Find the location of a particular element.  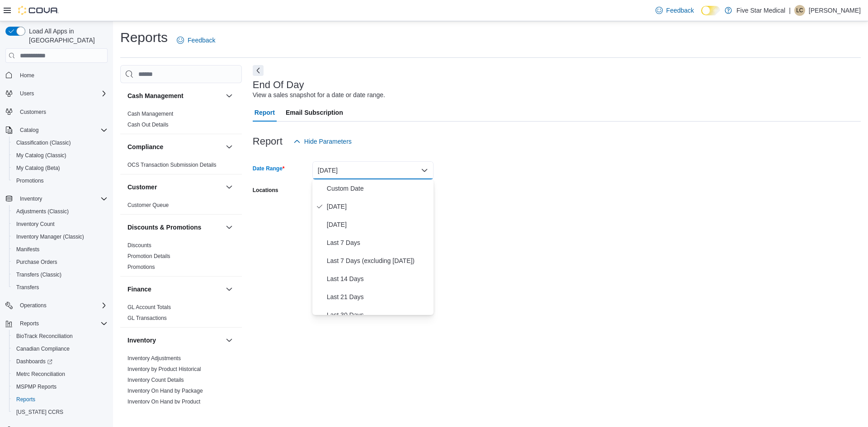

span: Catalog is located at coordinates (29, 130).